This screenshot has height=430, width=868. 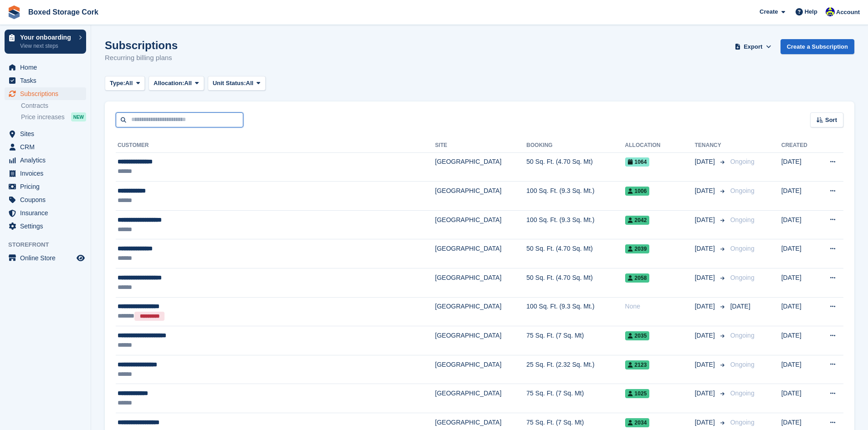 What do you see at coordinates (811, 12) in the screenshot?
I see `span: Help` at bounding box center [811, 12].